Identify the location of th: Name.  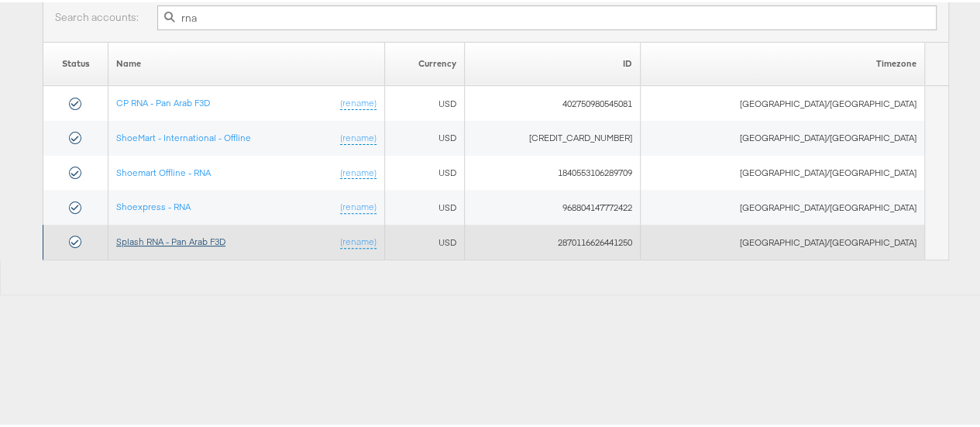
(246, 61).